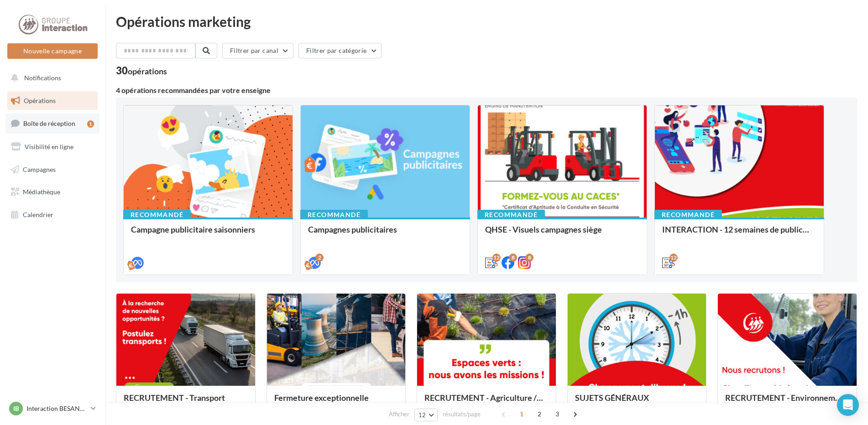  Describe the element at coordinates (487, 402) in the screenshot. I see `div: RECRUTEMENT - Agriculture / Espaces verts` at that location.